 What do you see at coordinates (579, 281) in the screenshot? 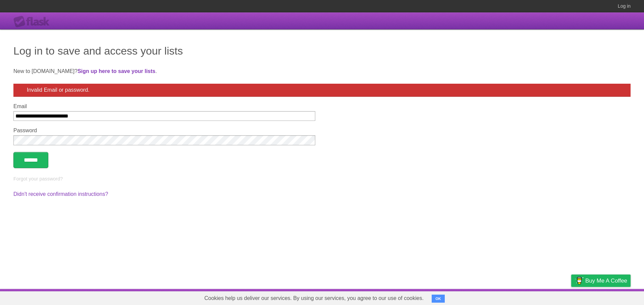
I see `img: Buy me a coffee` at bounding box center [579, 281].